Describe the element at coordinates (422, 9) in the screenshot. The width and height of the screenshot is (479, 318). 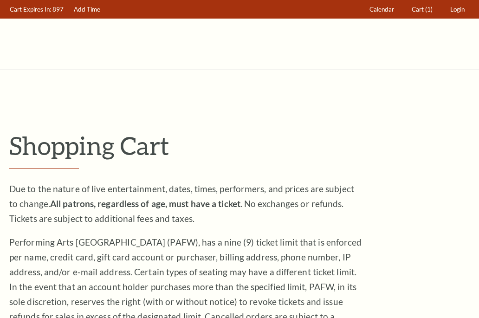
I see `a: Cart (1)` at that location.